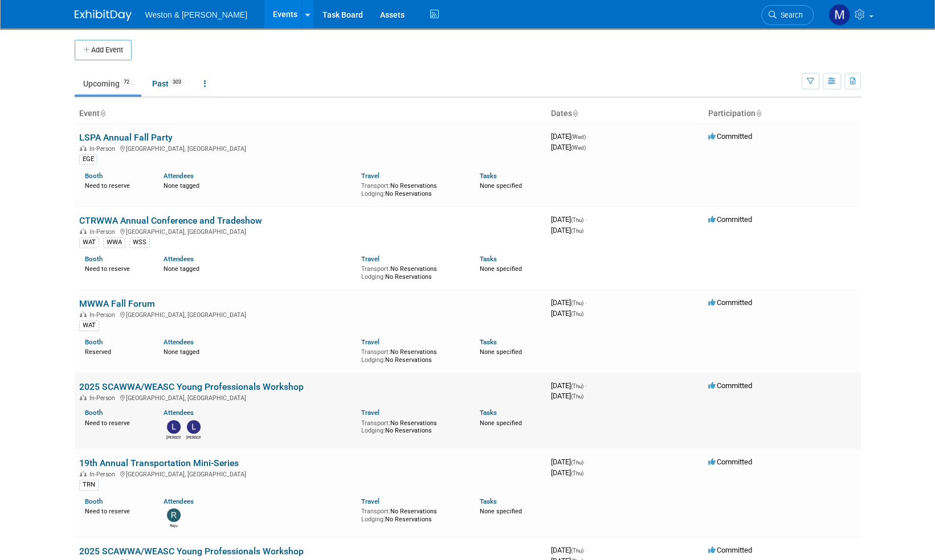 This screenshot has width=935, height=560. Describe the element at coordinates (193, 437) in the screenshot. I see `div: Louise Koepele` at that location.